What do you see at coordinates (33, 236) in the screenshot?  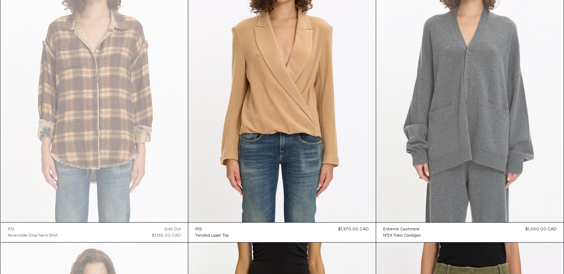 I see `div: Reversible Drop Neck Shirt` at bounding box center [33, 236].